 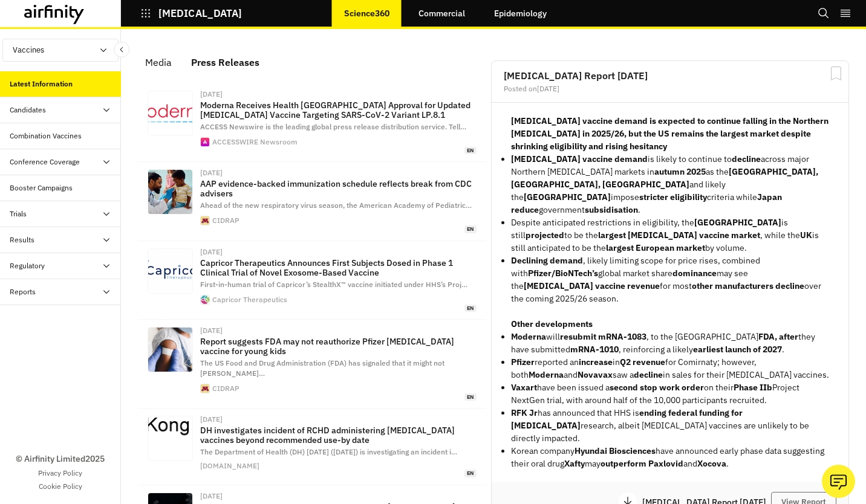 I want to click on p: Science360, so click(x=367, y=14).